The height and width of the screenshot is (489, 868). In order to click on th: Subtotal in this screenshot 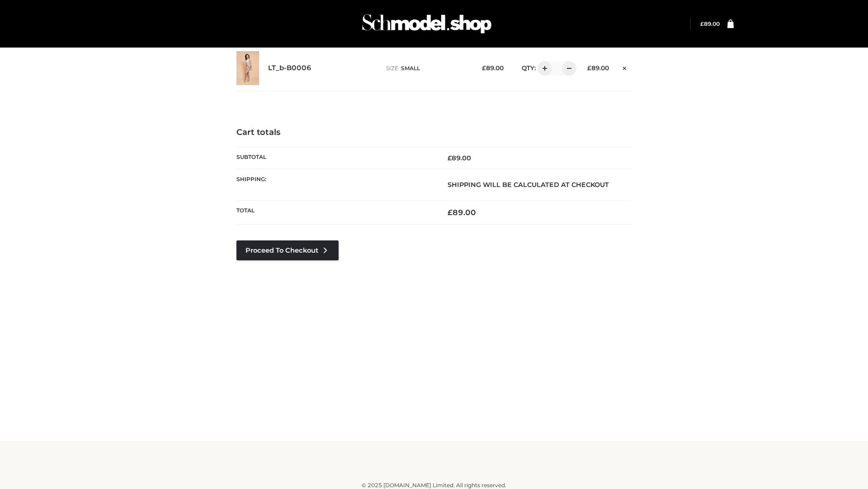, I will do `click(335, 158)`.